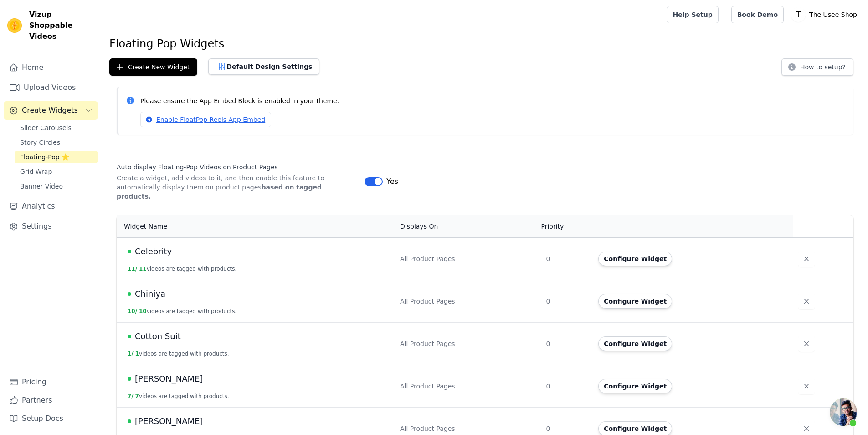 This screenshot has height=435, width=868. Describe the element at coordinates (264, 67) in the screenshot. I see `button: Default Design Settings` at that location.